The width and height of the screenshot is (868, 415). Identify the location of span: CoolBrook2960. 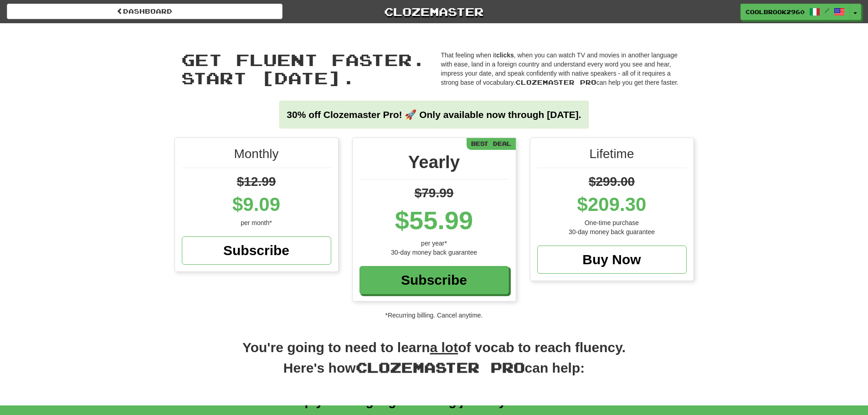
(775, 12).